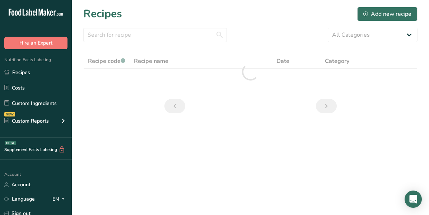 Image resolution: width=429 pixels, height=215 pixels. Describe the element at coordinates (388, 14) in the screenshot. I see `div: Add new recipe` at that location.